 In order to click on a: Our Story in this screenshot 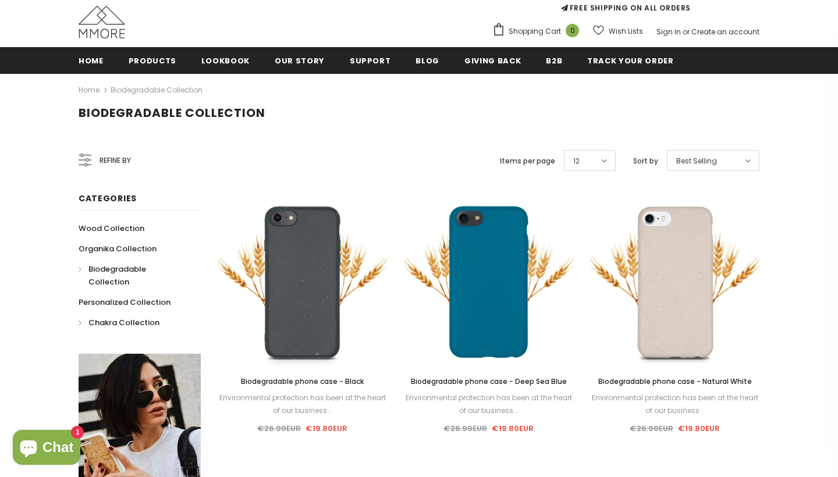, I will do `click(300, 60)`.